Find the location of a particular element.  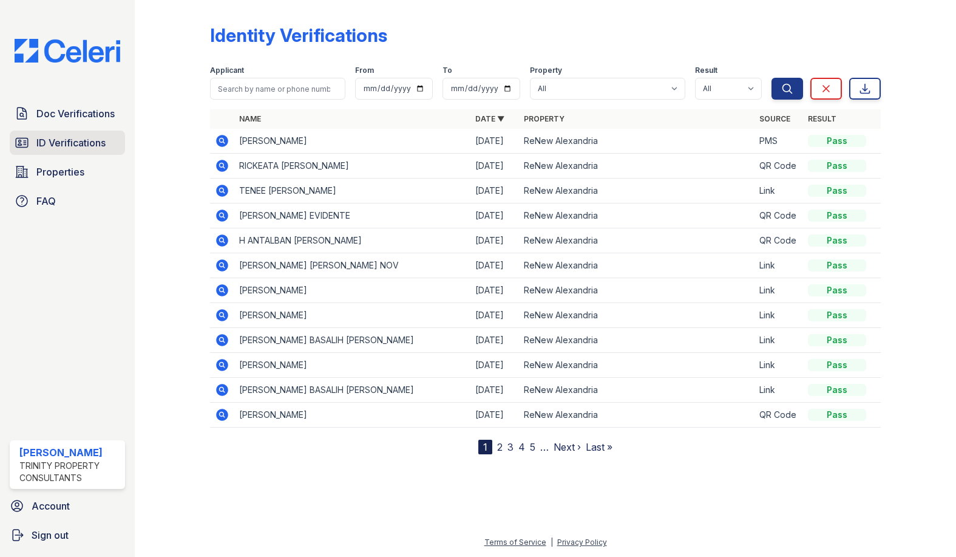

a: Result is located at coordinates (822, 118).